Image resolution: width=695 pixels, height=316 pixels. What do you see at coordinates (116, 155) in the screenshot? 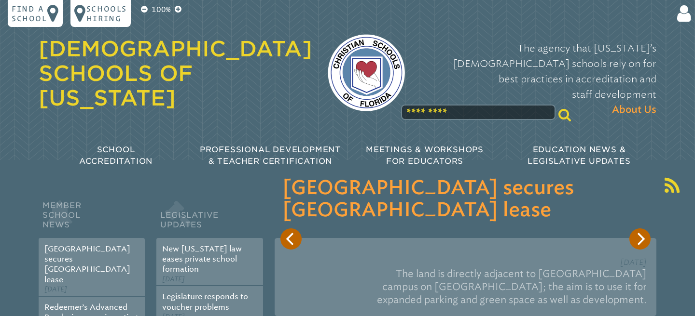
I see `span: School Accreditation` at bounding box center [116, 155].